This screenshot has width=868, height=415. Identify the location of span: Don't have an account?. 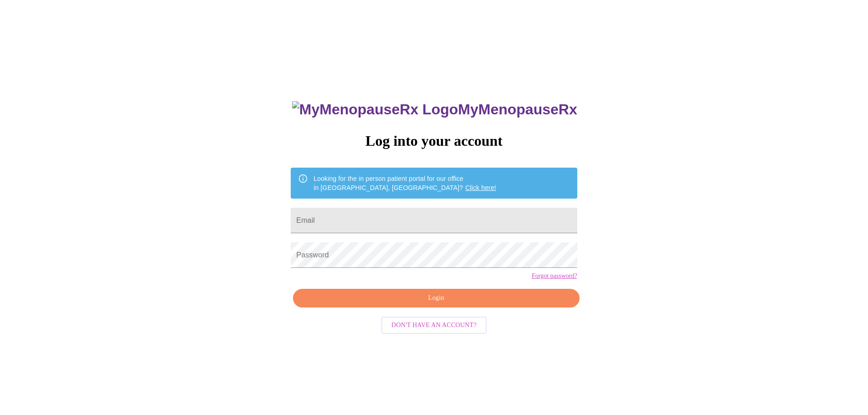
(434, 325).